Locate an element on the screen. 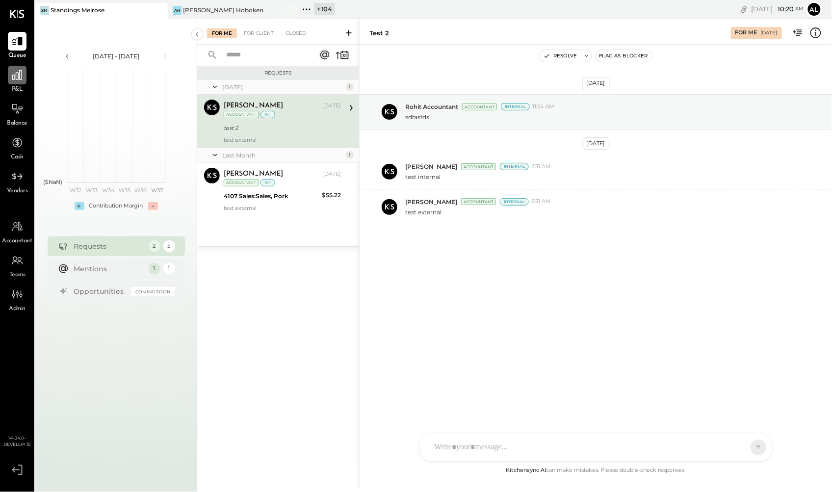 This screenshot has width=832, height=492. div: 5 is located at coordinates (169, 246).